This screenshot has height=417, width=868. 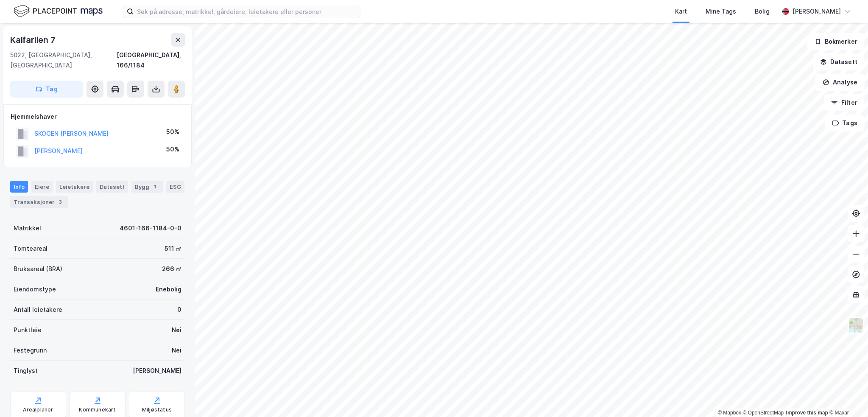 What do you see at coordinates (836, 41) in the screenshot?
I see `button: Bokmerker` at bounding box center [836, 41].